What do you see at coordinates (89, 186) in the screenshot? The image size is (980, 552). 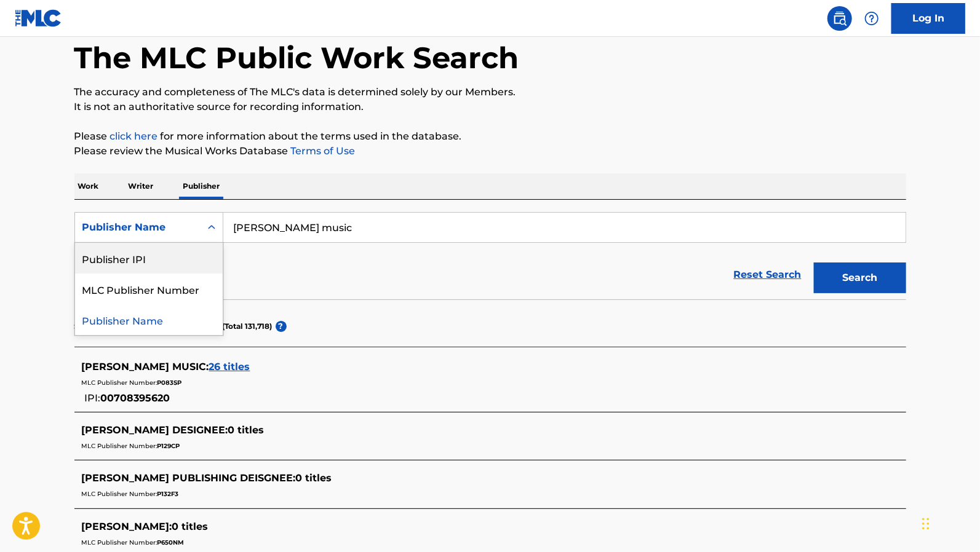 I see `p: Work` at bounding box center [89, 186].